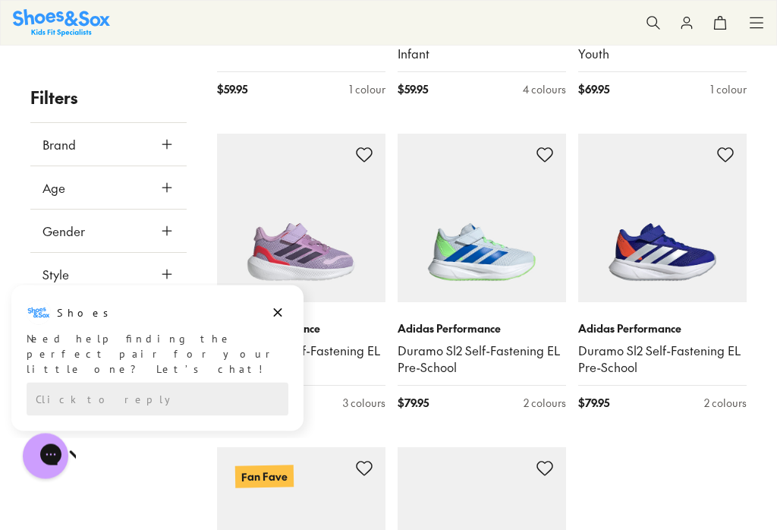 The width and height of the screenshot is (777, 530). Describe the element at coordinates (157, 116) in the screenshot. I see `div: Reply to the campaigns` at that location.